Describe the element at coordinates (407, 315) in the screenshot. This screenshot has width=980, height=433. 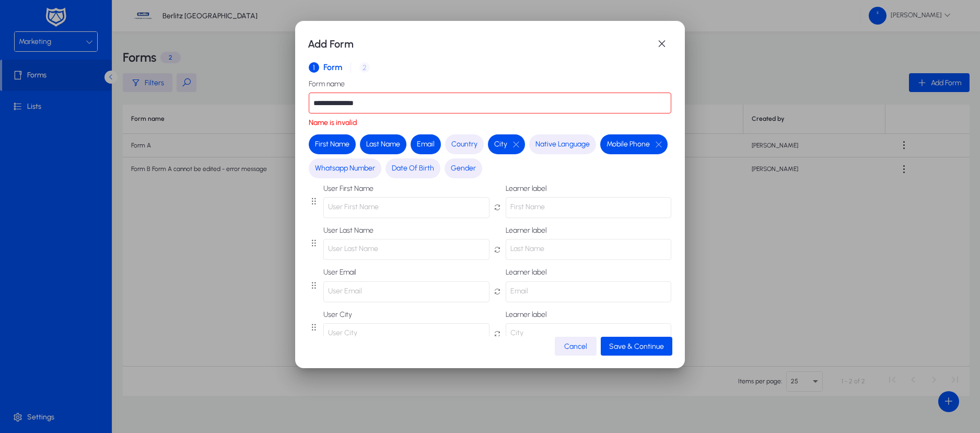
I see `label: User City` at that location.